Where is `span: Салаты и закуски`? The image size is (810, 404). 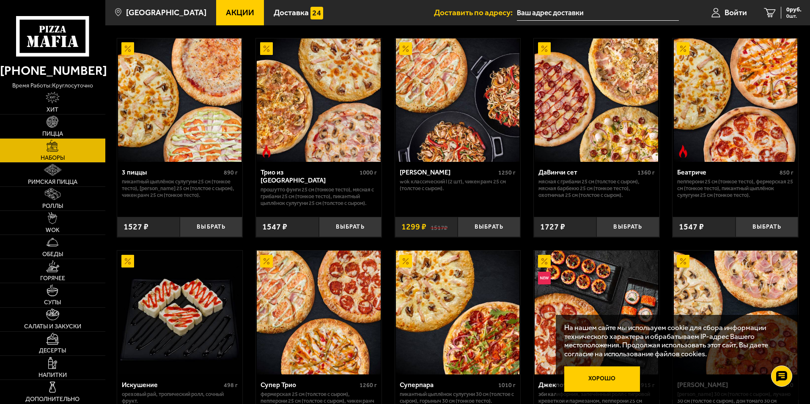
span: Салаты и закуски is located at coordinates (52, 327).